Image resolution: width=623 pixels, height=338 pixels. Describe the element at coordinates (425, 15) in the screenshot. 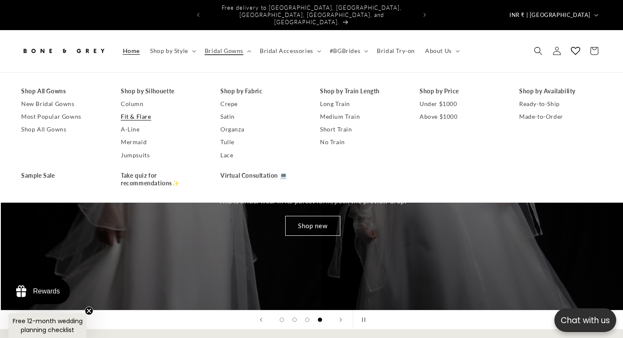

I see `button: Next announcement` at that location.